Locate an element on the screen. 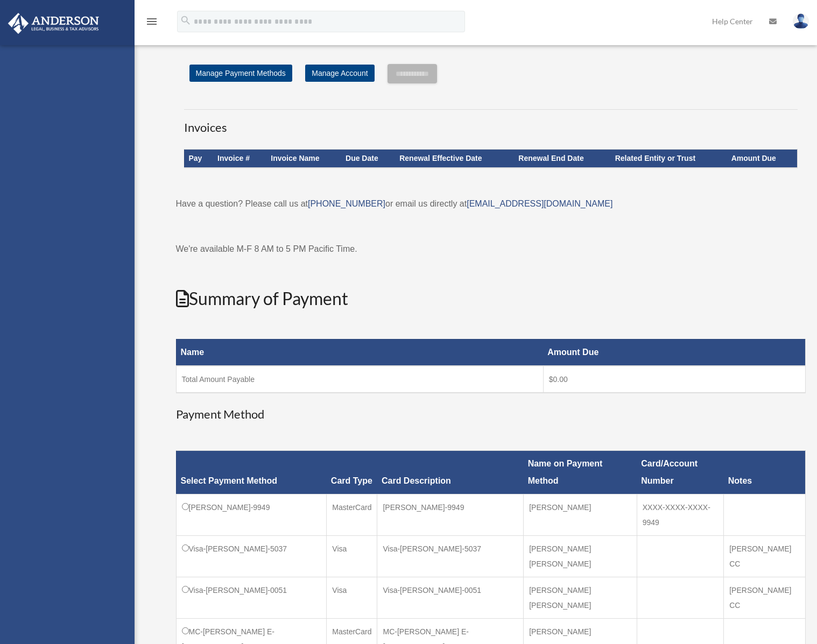 The image size is (817, 644). th: Due Date is located at coordinates (368, 158).